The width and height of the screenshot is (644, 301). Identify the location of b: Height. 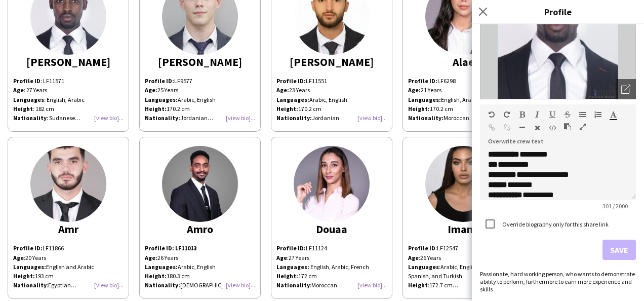
(418, 285).